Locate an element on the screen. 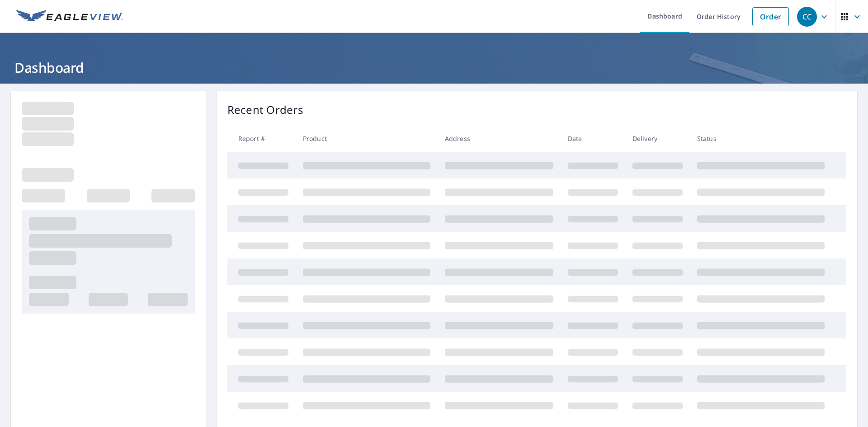 The width and height of the screenshot is (868, 427). a: Order is located at coordinates (770, 17).